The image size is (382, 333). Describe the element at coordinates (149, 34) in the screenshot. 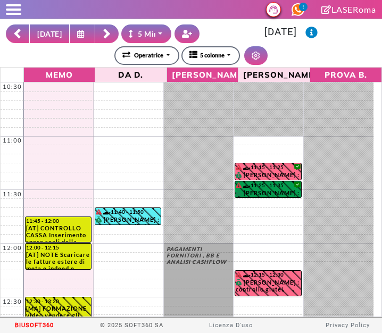

I see `div: 5 Minuti` at that location.